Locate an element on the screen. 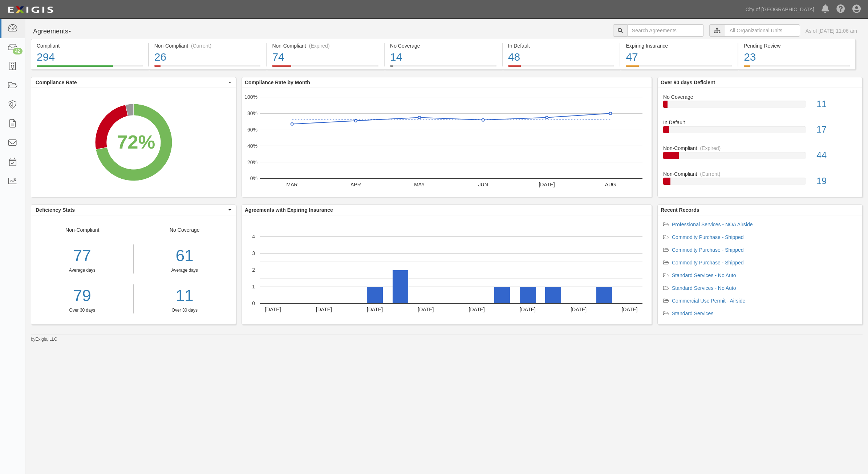 The width and height of the screenshot is (868, 474). small: by is located at coordinates (44, 339).